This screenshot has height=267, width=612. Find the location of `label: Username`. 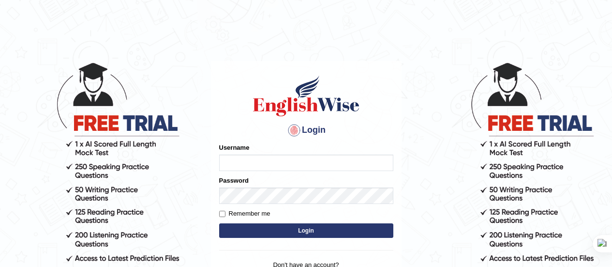

label: Username is located at coordinates (234, 147).